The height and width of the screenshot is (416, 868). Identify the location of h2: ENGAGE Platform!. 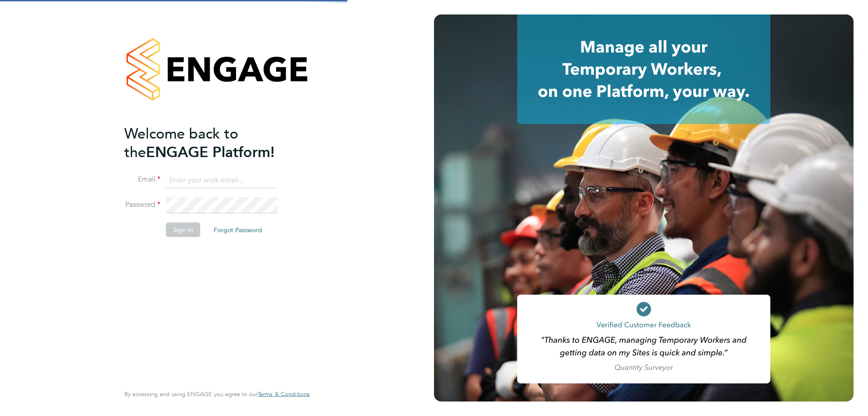
(213, 142).